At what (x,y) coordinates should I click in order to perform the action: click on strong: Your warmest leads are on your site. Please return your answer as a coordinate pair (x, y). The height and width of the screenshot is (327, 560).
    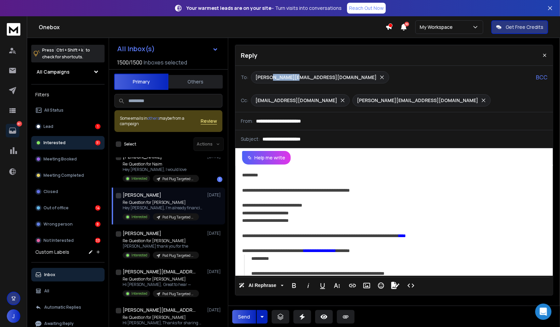
    Looking at the image, I should click on (229, 8).